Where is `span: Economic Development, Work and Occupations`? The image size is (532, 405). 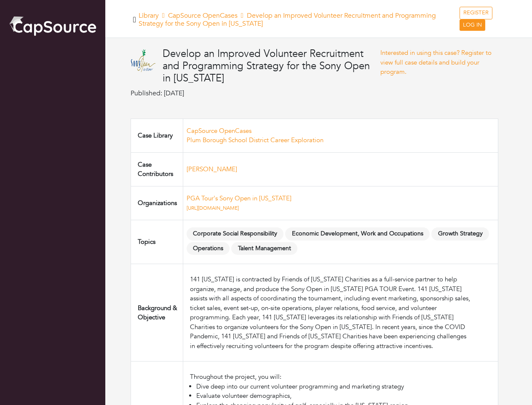 span: Economic Development, Work and Occupations is located at coordinates (357, 234).